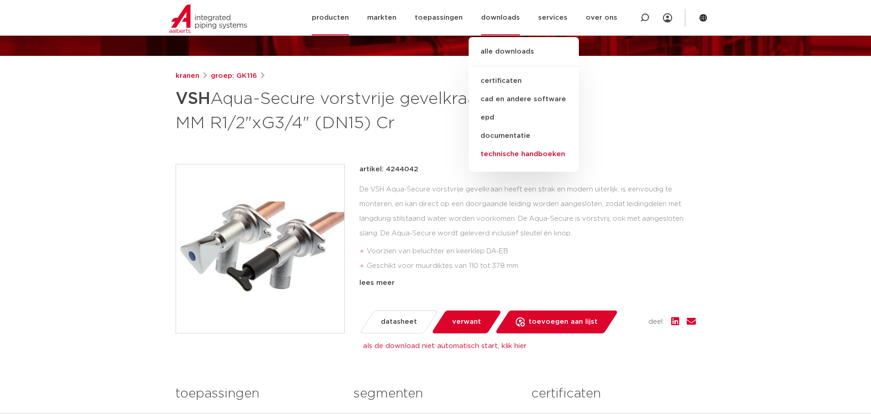 The image size is (871, 414). I want to click on span: verwant, so click(467, 322).